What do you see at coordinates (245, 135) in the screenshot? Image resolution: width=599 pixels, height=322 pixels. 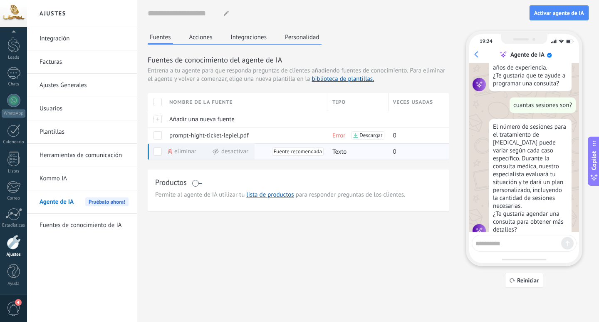 I see `div: prompt-hight-ticket-lepiel.pdf` at bounding box center [245, 135].